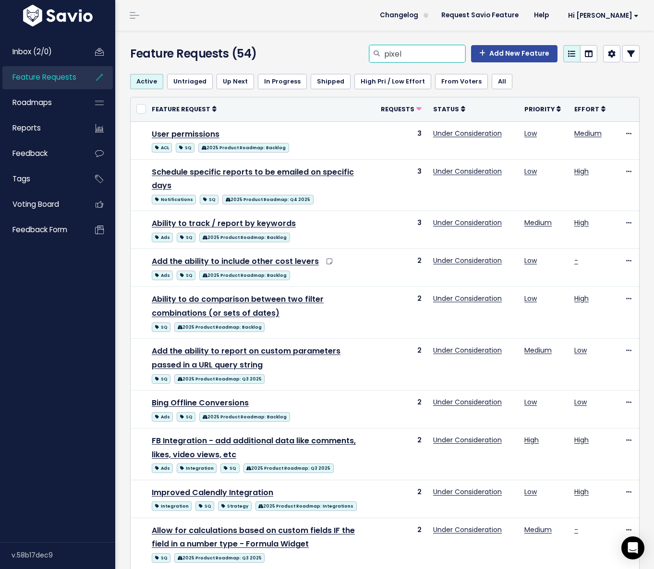 The image size is (654, 569). I want to click on a: Tags, so click(41, 179).